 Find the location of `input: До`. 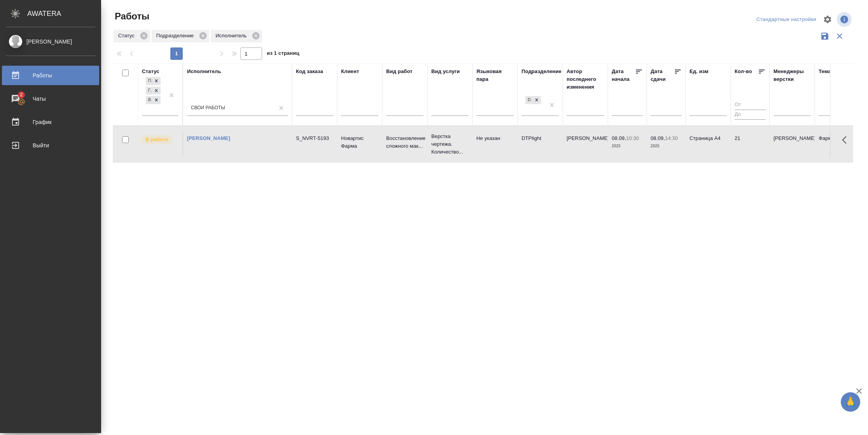

input: До is located at coordinates (750, 114).